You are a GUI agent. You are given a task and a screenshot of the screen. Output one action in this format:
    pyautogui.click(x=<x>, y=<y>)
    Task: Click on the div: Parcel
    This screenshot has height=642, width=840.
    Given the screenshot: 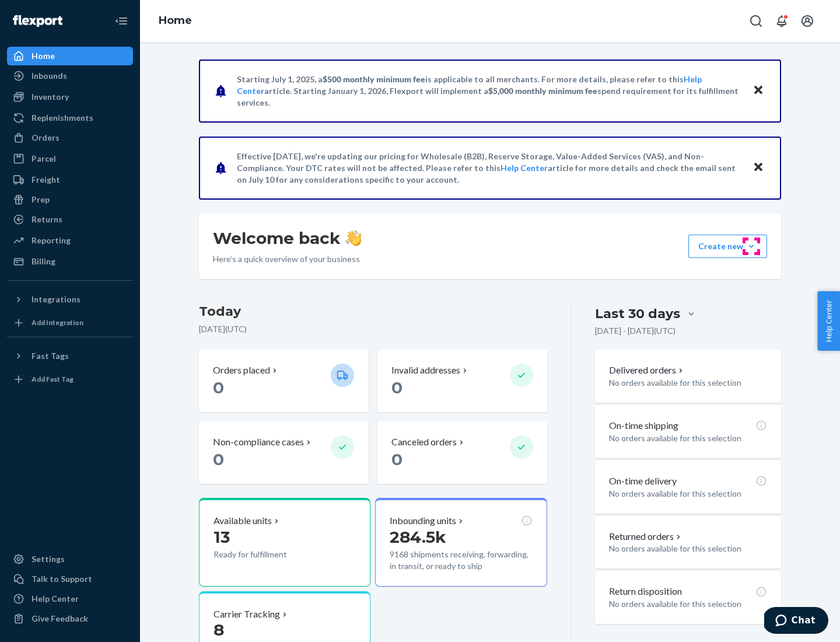 What is the action you would take?
    pyautogui.click(x=44, y=159)
    